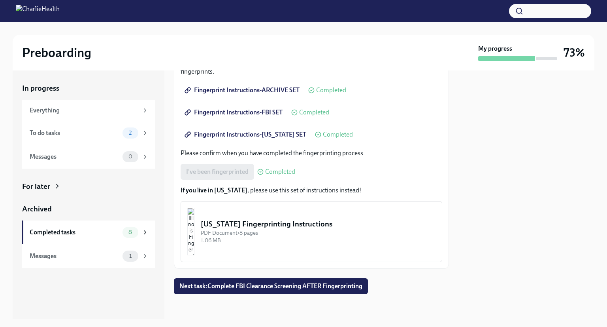 This screenshot has height=327, width=607. What do you see at coordinates (271, 286) in the screenshot?
I see `a: Next task:Complete FBI Clearance Screening AFTER Fingerprinting` at bounding box center [271, 286].